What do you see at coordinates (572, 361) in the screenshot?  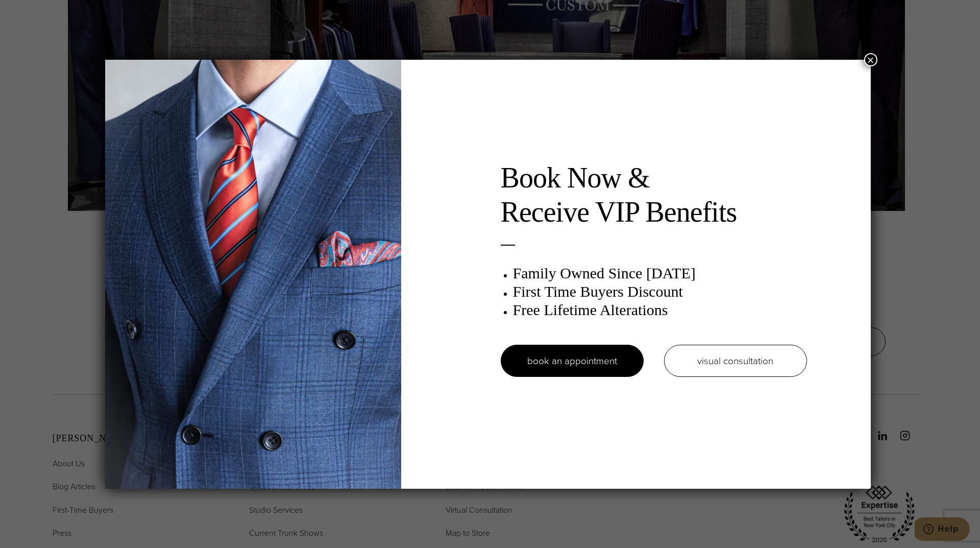 I see `a: book an appointment` at bounding box center [572, 361].